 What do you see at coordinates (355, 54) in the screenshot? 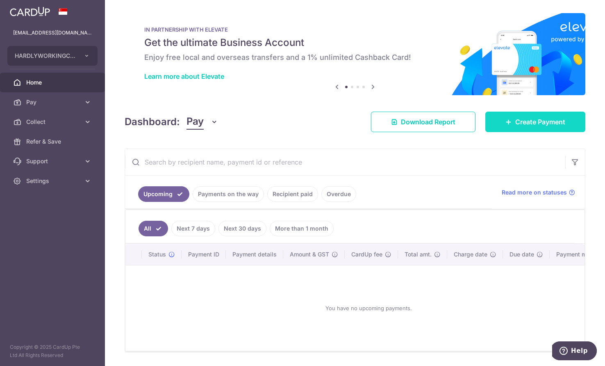
I see `img: Renovation banner` at bounding box center [355, 54].